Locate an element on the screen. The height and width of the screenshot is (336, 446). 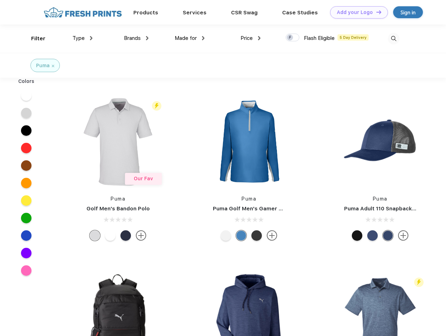
span: 5 Day Delivery is located at coordinates (353, 37).